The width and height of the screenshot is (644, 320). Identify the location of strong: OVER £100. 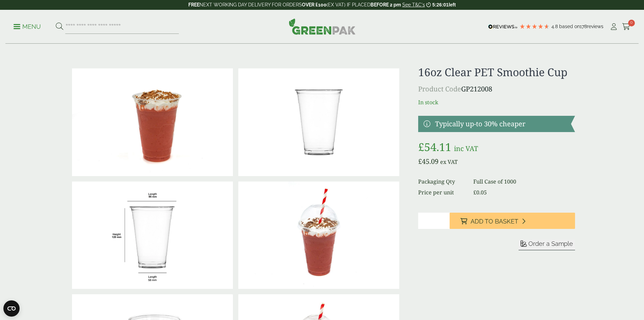
(314, 5).